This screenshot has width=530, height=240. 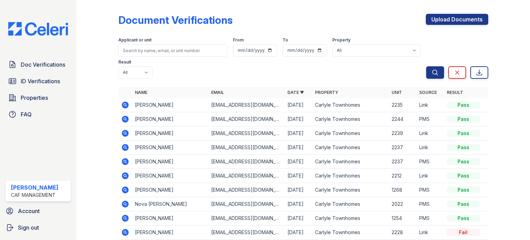 I want to click on a: Account, so click(x=38, y=211).